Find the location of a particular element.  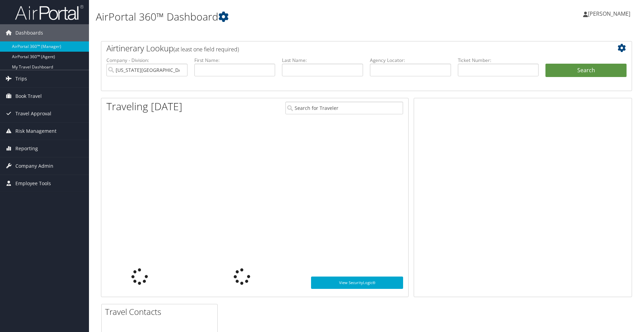

h1: AirPortal 360™ Dashboard is located at coordinates (276, 17).